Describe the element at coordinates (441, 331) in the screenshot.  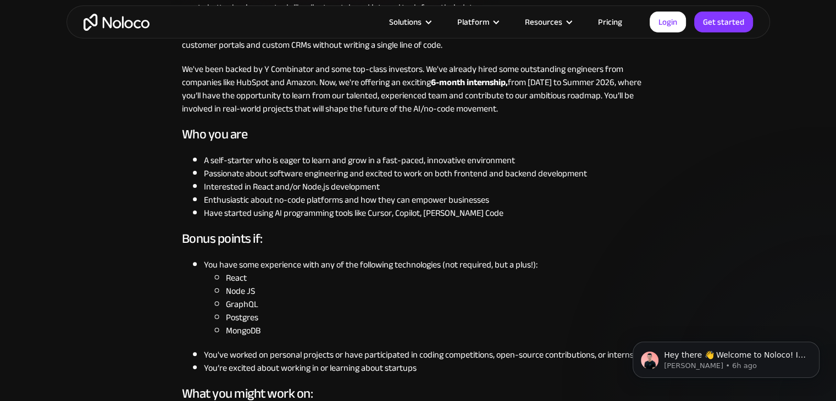
I see `li: MongoDB` at that location.